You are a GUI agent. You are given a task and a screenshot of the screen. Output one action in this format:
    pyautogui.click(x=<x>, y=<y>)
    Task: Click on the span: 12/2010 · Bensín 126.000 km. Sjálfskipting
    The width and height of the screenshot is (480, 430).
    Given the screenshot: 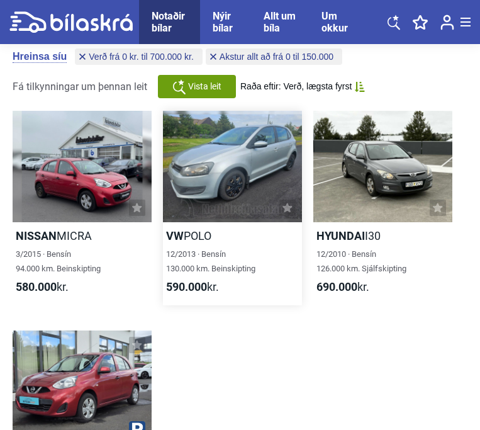 What is the action you would take?
    pyautogui.click(x=361, y=261)
    